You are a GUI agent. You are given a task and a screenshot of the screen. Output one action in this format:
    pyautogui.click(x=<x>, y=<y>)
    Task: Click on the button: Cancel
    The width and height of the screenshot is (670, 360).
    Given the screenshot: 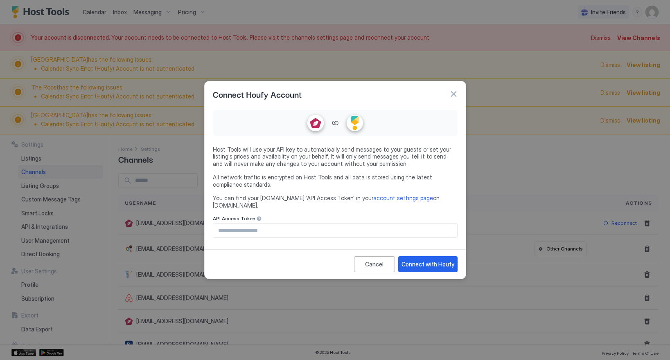 What is the action you would take?
    pyautogui.click(x=374, y=264)
    